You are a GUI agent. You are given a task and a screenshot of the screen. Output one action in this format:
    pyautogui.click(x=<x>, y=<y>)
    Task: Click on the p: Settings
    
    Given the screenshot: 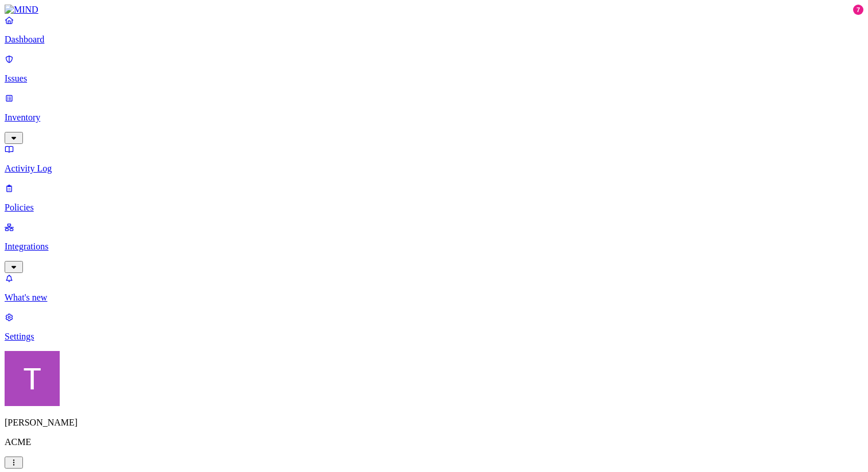 What is the action you would take?
    pyautogui.click(x=434, y=337)
    